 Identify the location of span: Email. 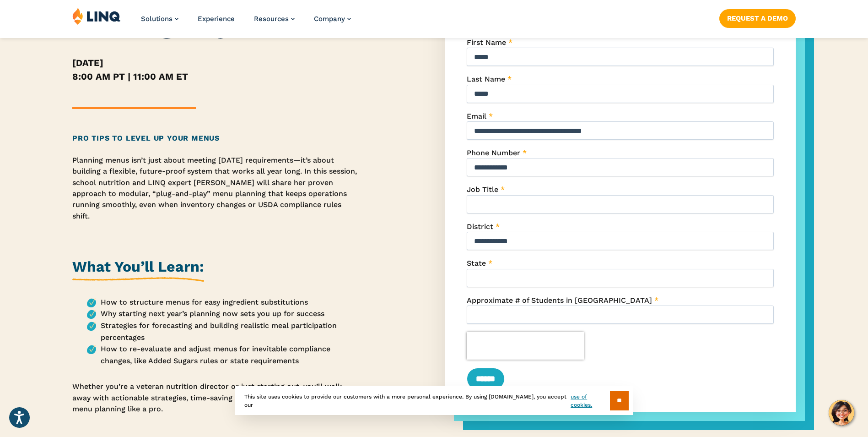
(476, 116).